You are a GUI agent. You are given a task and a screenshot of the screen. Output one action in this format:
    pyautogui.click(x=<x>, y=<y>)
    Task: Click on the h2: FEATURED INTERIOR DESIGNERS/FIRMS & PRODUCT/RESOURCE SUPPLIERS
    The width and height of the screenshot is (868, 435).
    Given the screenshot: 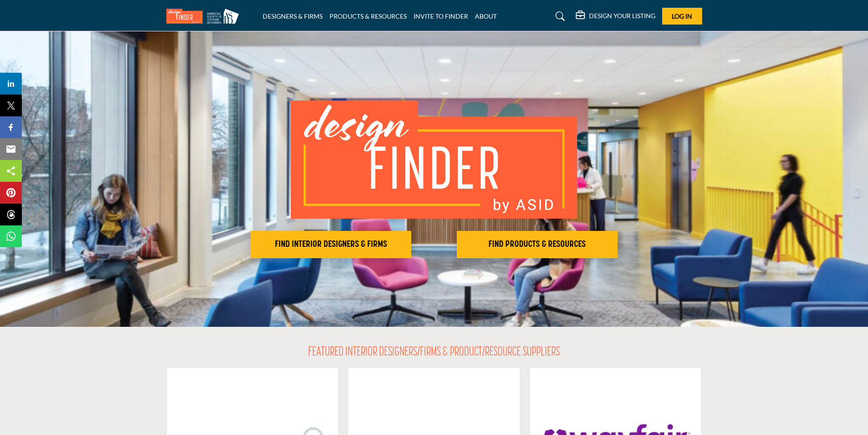 What is the action you would take?
    pyautogui.click(x=434, y=353)
    